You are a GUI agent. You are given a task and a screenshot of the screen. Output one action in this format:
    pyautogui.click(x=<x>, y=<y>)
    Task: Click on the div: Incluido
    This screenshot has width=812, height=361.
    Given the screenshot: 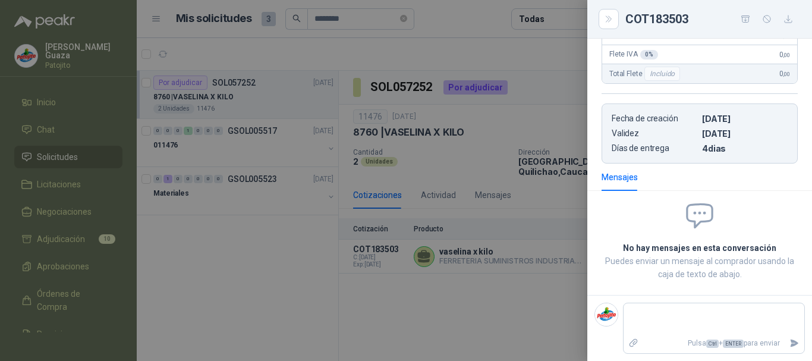 What is the action you would take?
    pyautogui.click(x=663, y=74)
    